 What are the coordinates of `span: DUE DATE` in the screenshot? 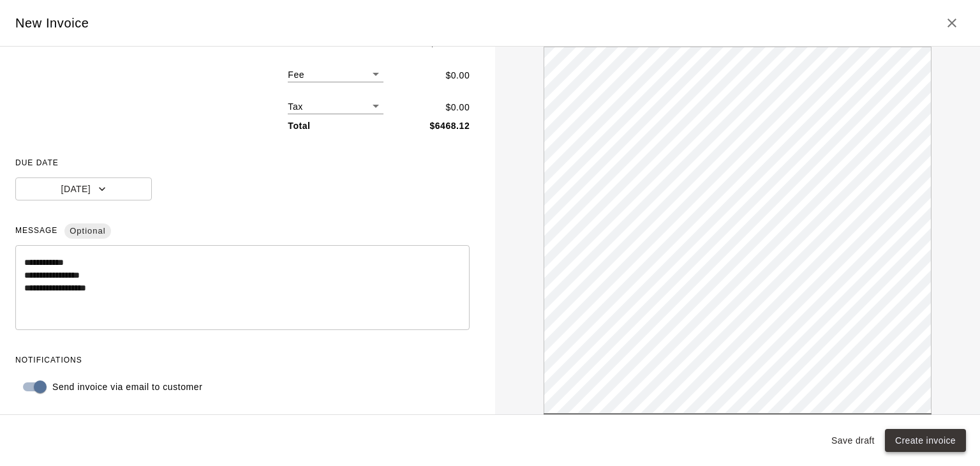 It's located at (243, 164).